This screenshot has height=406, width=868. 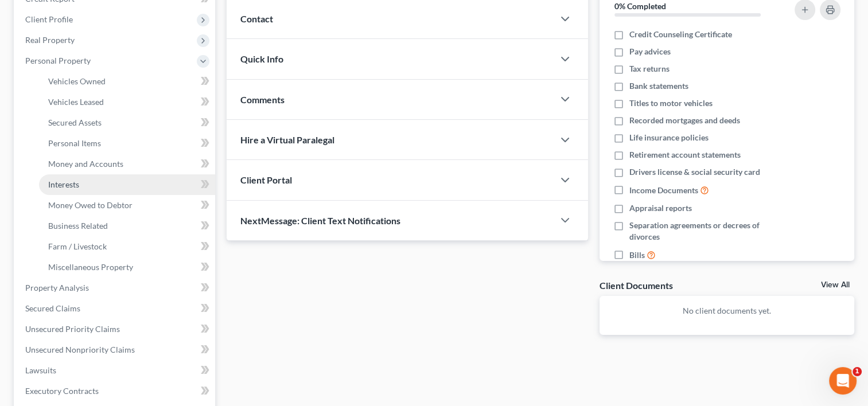 What do you see at coordinates (78, 225) in the screenshot?
I see `span: Business Related` at bounding box center [78, 225].